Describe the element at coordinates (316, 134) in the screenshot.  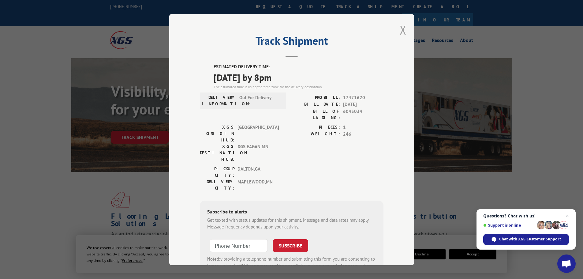
I see `label: WEIGHT:` at that location.